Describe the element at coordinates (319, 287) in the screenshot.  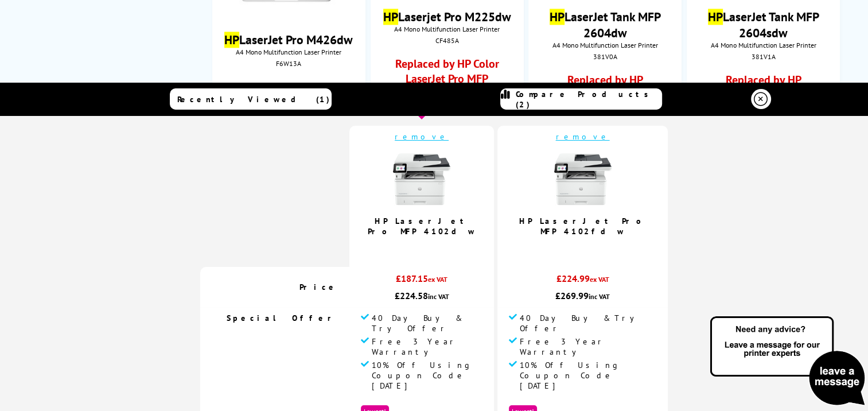
I see `span: Price` at that location.